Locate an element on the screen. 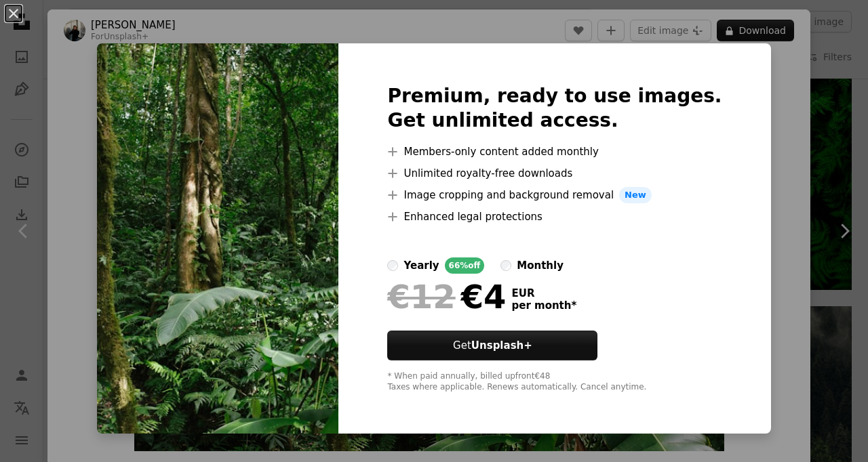  li: Unlimited royalty-free downloads is located at coordinates (554, 173).